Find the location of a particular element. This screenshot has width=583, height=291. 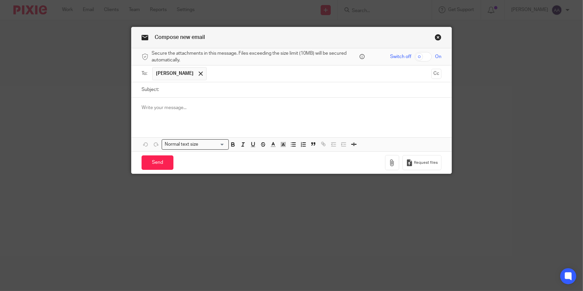

input: Send is located at coordinates (157, 162).